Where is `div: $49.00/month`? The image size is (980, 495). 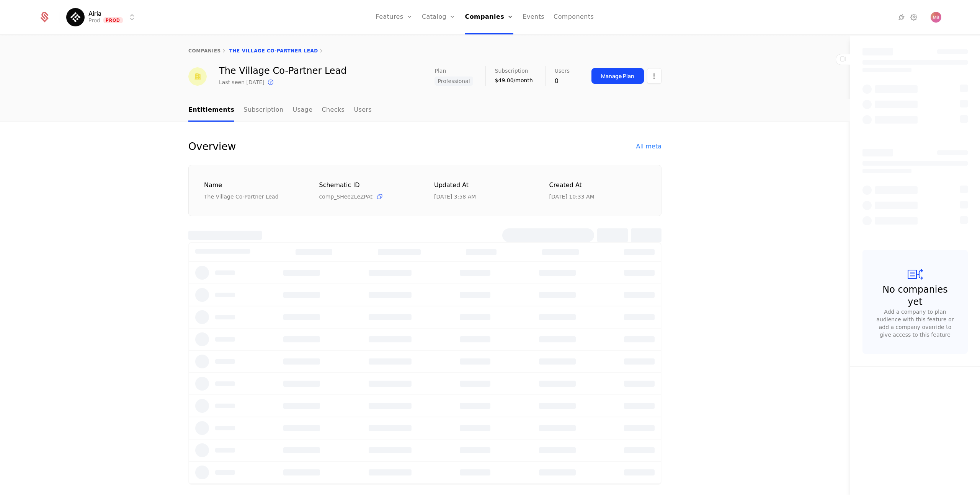
div: $49.00/month is located at coordinates (514, 80).